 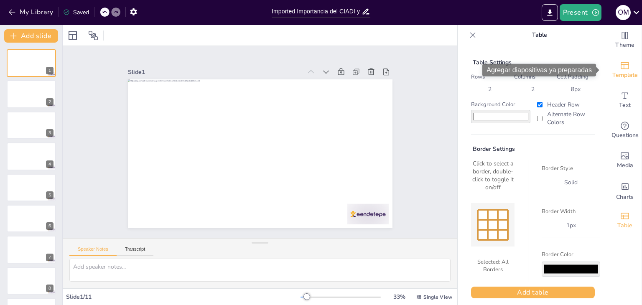 I want to click on button: My Library, so click(x=31, y=12).